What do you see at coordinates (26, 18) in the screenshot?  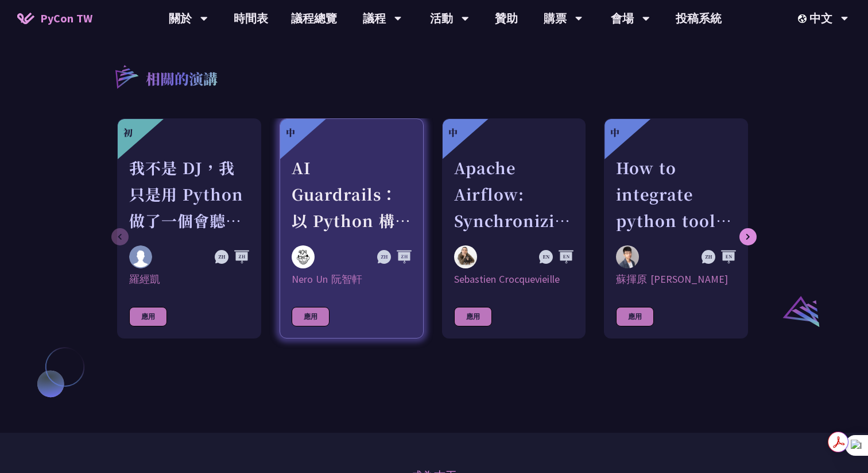 I see `img: Home icon of PyCon TW 2025` at bounding box center [26, 18].